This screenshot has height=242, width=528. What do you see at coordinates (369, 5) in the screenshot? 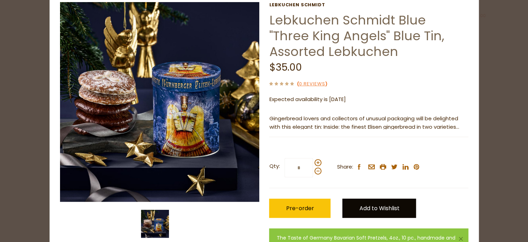
I see `a: Lebkuchen Schmidt` at bounding box center [369, 5].